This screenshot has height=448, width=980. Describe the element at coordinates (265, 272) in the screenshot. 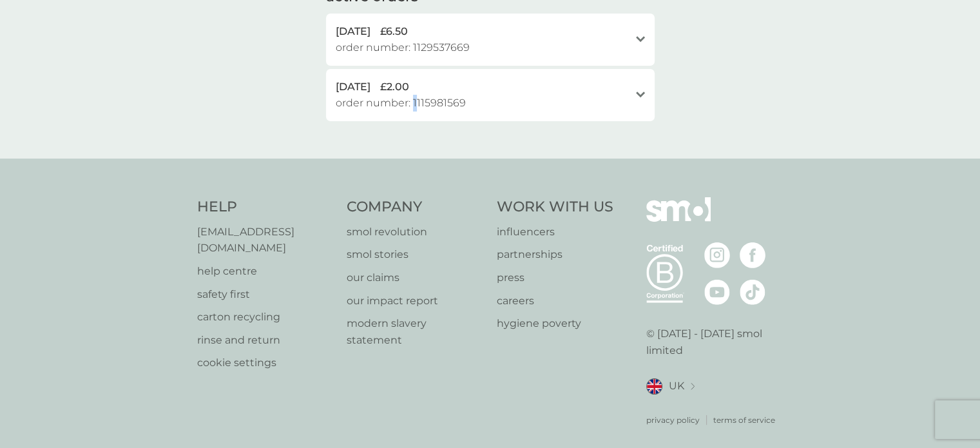

I see `p: help centre` at that location.